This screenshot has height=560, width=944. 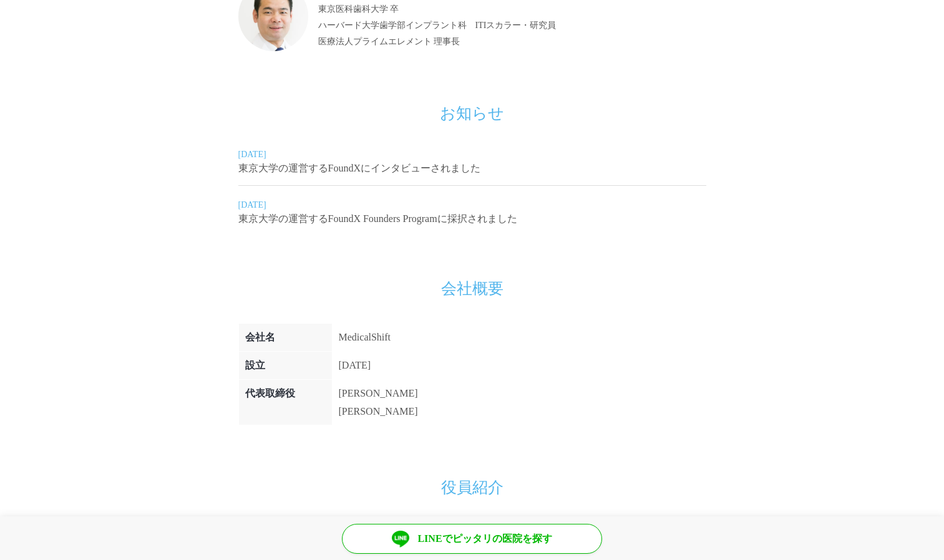 I want to click on p: 医療法人プライムエレメント 理事長, so click(x=512, y=41).